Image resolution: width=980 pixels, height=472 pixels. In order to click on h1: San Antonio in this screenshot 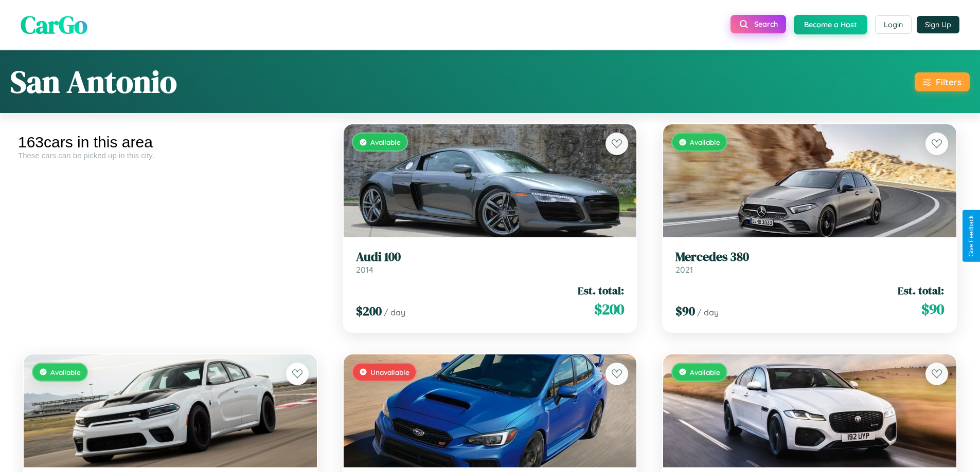, I will do `click(93, 82)`.